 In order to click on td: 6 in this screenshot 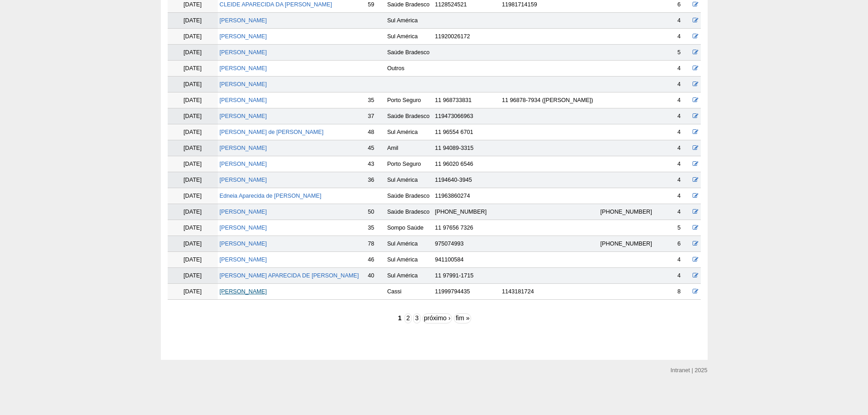, I will do `click(683, 243)`.